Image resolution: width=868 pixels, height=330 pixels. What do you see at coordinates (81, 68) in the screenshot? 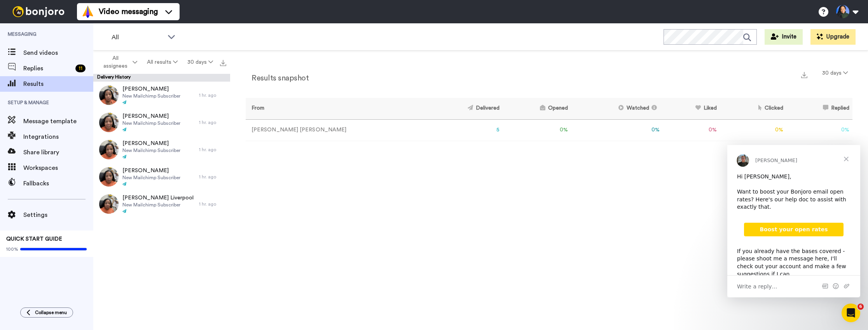
I see `div: 11` at bounding box center [81, 68].